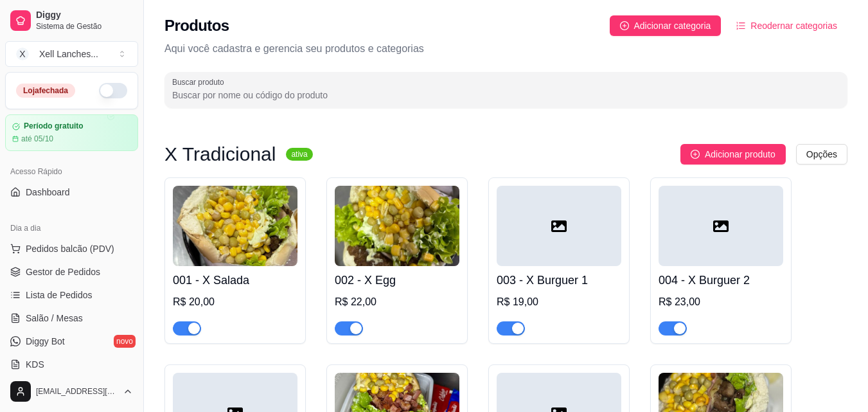  What do you see at coordinates (45, 341) in the screenshot?
I see `span: Diggy Bot` at bounding box center [45, 341].